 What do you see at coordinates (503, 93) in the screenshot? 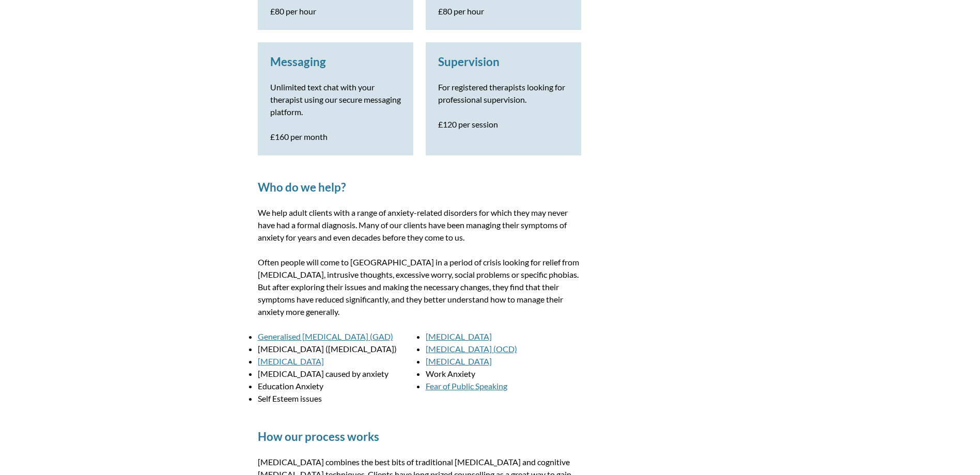
I see `p: For registered therapists looking for professional supervision.` at bounding box center [503, 93].